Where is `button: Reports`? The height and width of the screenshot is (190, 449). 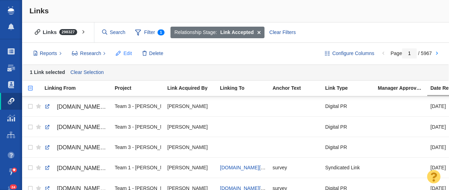 button: Reports is located at coordinates (47, 54).